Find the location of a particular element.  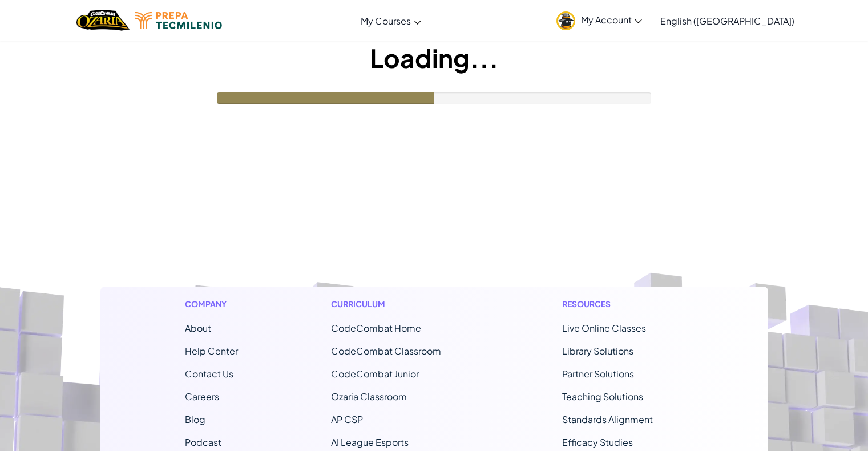

a: Standards Alignment is located at coordinates (607, 419).